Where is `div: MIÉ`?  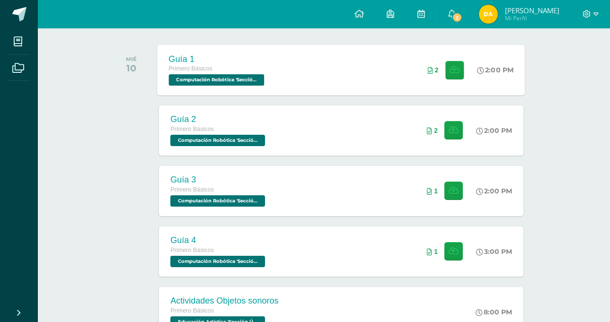 div: MIÉ is located at coordinates (131, 59).